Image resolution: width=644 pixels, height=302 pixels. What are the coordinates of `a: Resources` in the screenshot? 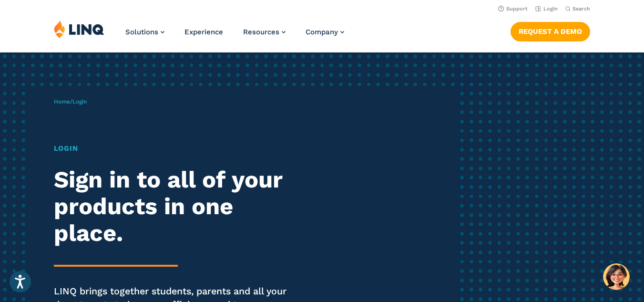 It's located at (264, 32).